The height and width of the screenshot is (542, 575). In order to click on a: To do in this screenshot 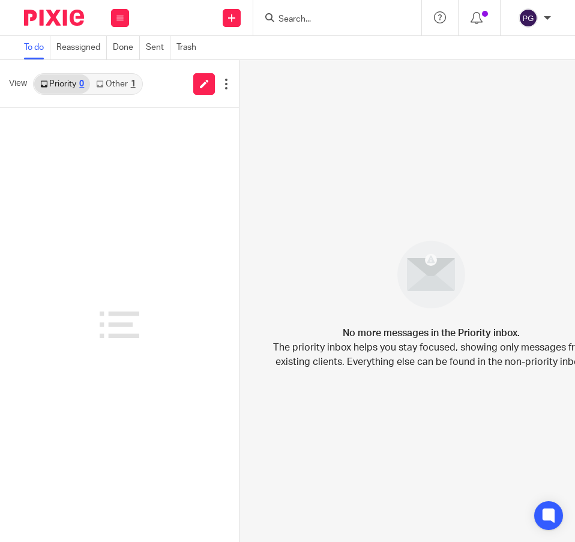, I will do `click(37, 47)`.